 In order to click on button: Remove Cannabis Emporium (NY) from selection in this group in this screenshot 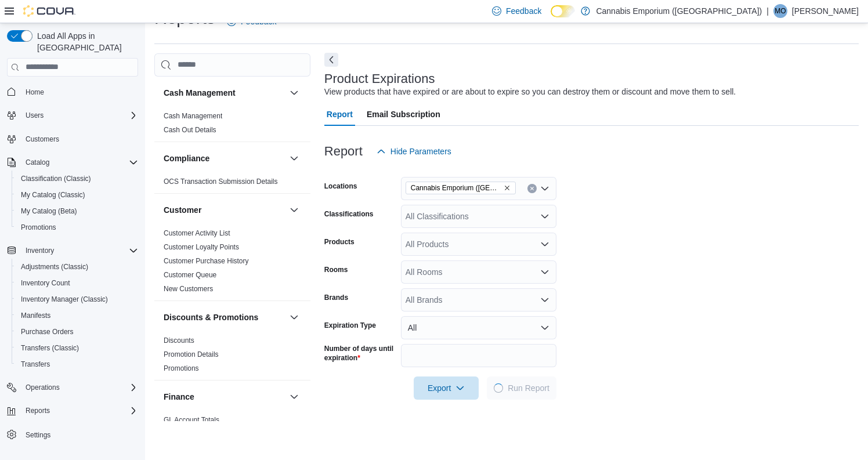, I will do `click(507, 188)`.